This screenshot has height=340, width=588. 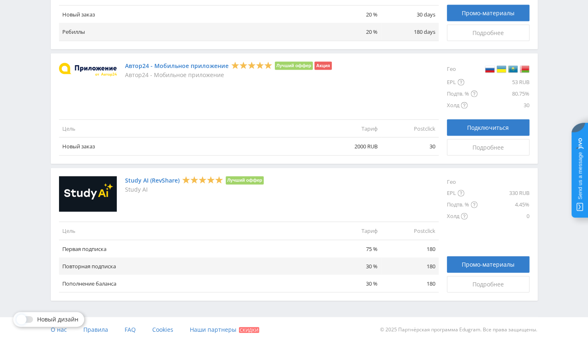 What do you see at coordinates (88, 194) in the screenshot?
I see `img: Study AI (RevShare)` at bounding box center [88, 194].